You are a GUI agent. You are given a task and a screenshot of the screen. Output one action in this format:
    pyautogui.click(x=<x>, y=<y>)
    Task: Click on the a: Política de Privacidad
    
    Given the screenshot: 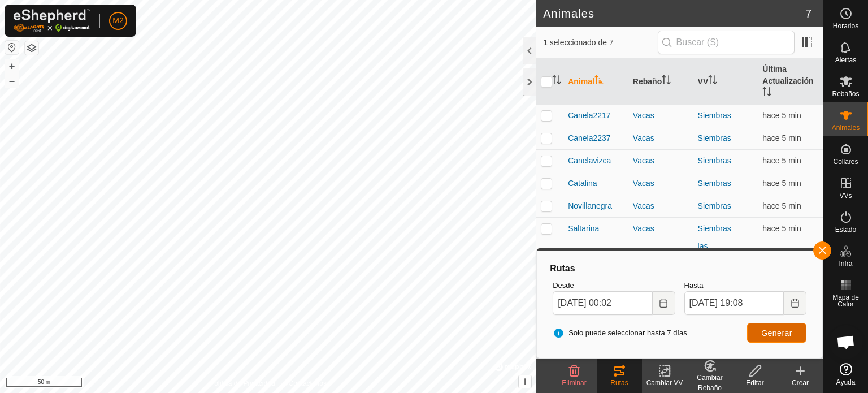 What is the action you would take?
    pyautogui.click(x=242, y=383)
    